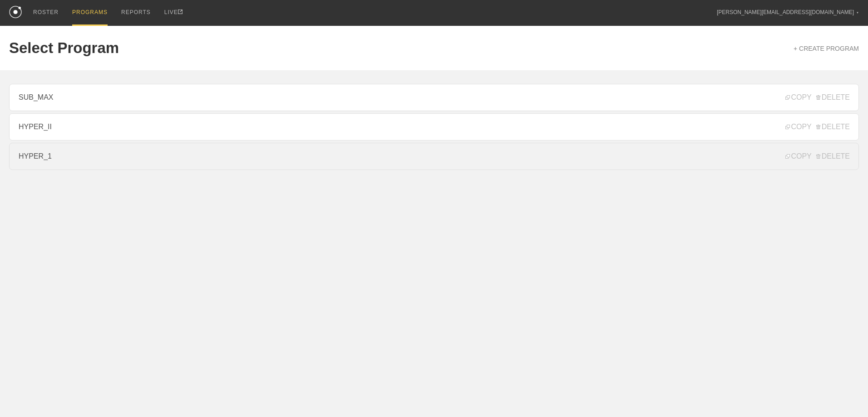 This screenshot has height=417, width=868. What do you see at coordinates (826, 49) in the screenshot?
I see `a: + CREATE PROGRAM` at bounding box center [826, 49].